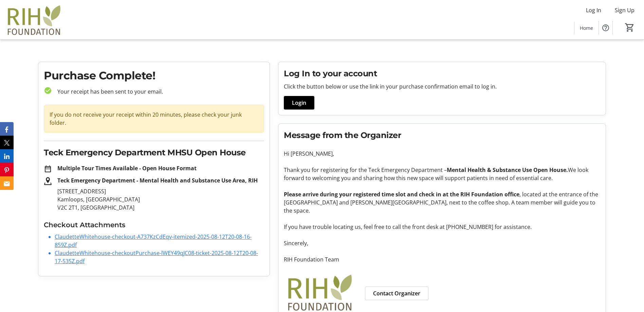 This screenshot has width=644, height=312. What do you see at coordinates (401, 195) in the screenshot?
I see `strong: Please arrive during your registered time slot and check in at the RIH Foundation office` at bounding box center [401, 195].